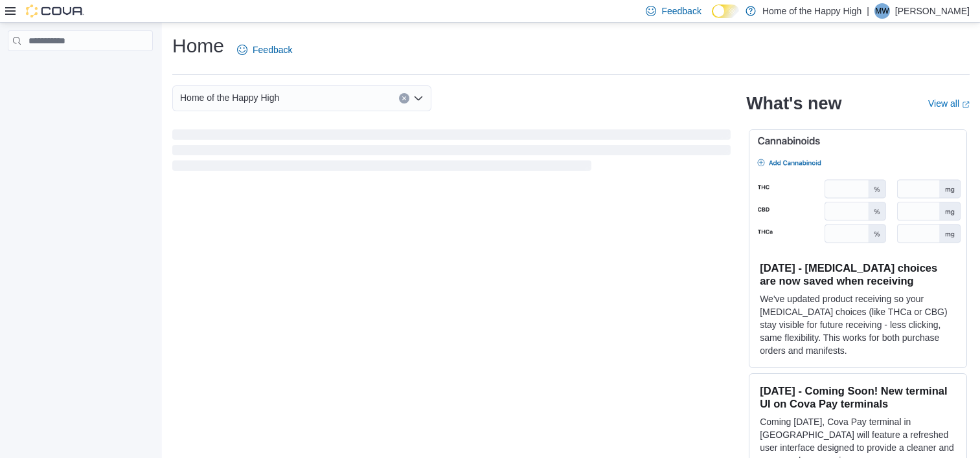  What do you see at coordinates (80, 69) in the screenshot?
I see `nav: Complex example` at bounding box center [80, 69].